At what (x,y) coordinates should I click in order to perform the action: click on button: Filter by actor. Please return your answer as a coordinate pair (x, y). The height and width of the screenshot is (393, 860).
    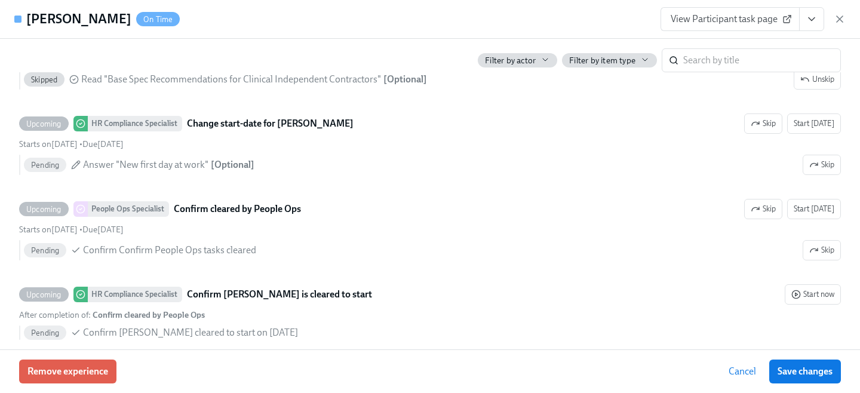
    Looking at the image, I should click on (517, 60).